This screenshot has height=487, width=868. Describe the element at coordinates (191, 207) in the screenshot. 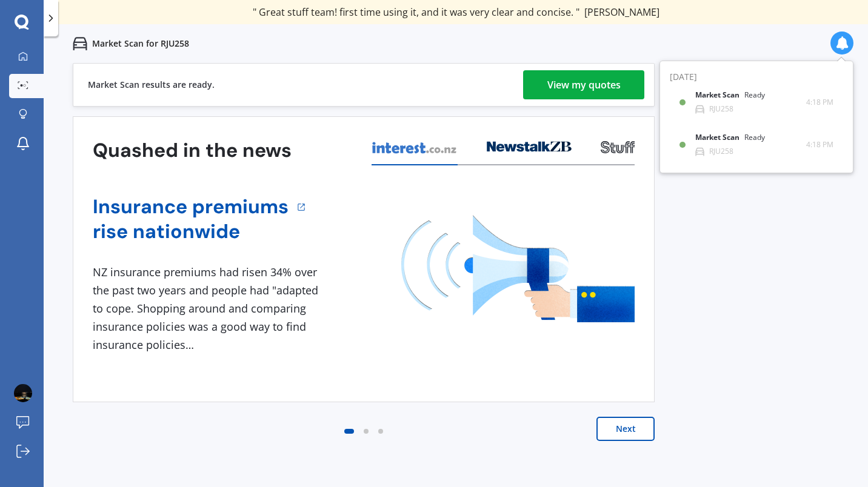

I see `h4: Insurance premiums` at that location.